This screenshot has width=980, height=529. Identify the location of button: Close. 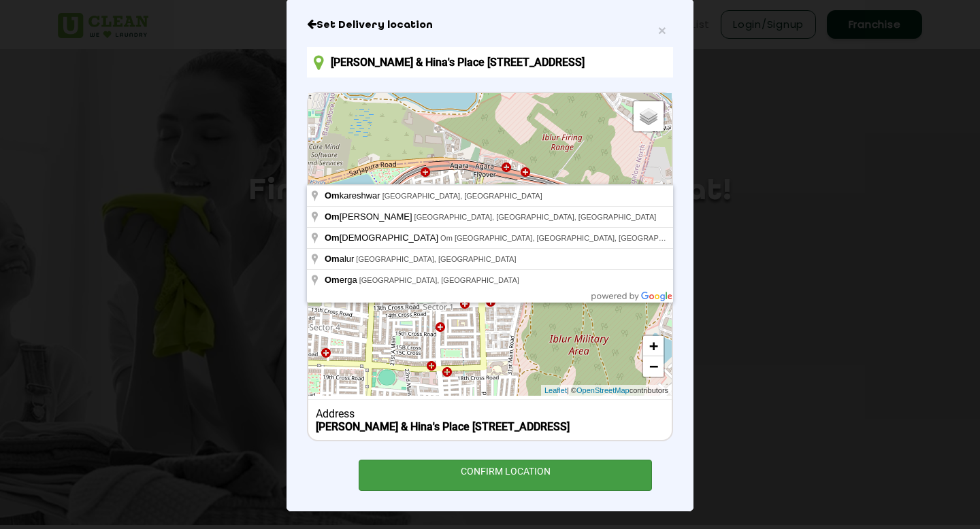
(662, 30).